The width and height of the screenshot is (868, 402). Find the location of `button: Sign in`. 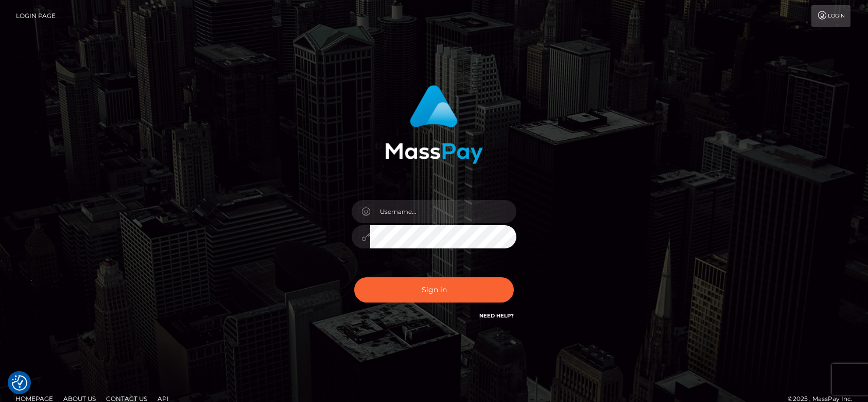

button: Sign in is located at coordinates (434, 290).